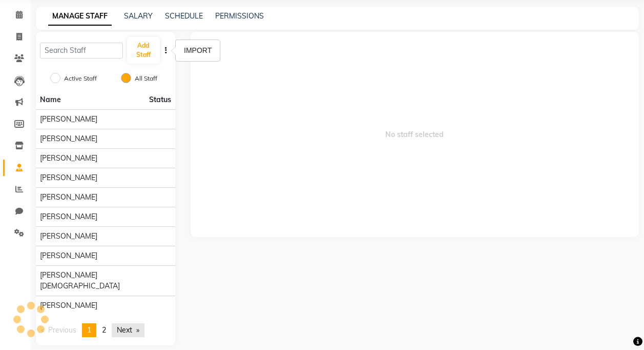  What do you see at coordinates (104, 330) in the screenshot?
I see `span: 2` at bounding box center [104, 330].